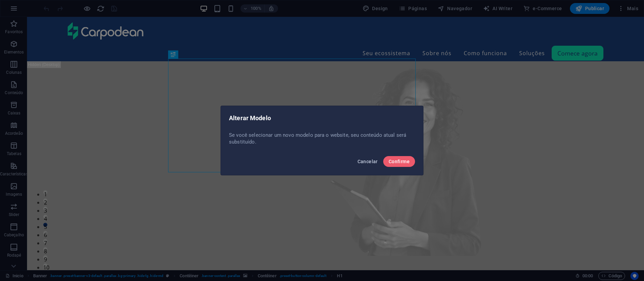 The image size is (644, 281). Describe the element at coordinates (322, 138) in the screenshot. I see `p: Se você selecionar um novo modelo para o website, seu conteúdo atual será substituído.` at that location.